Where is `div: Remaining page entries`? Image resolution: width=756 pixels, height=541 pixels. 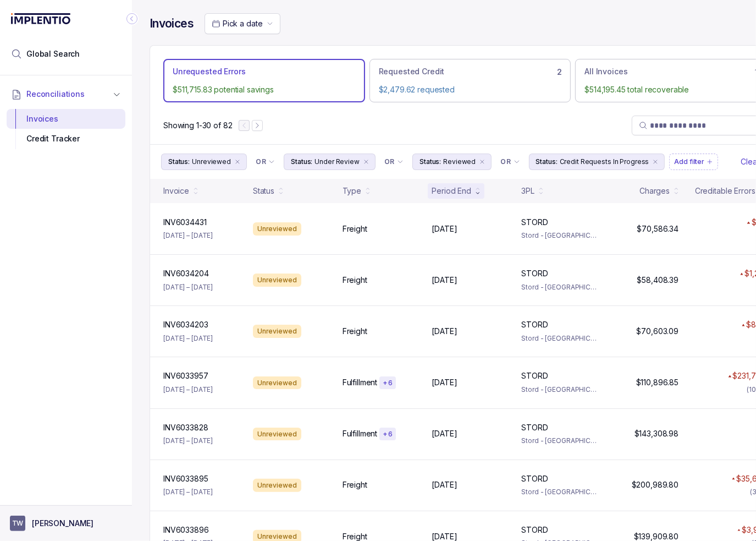
div: Remaining page entries is located at coordinates (198, 126).